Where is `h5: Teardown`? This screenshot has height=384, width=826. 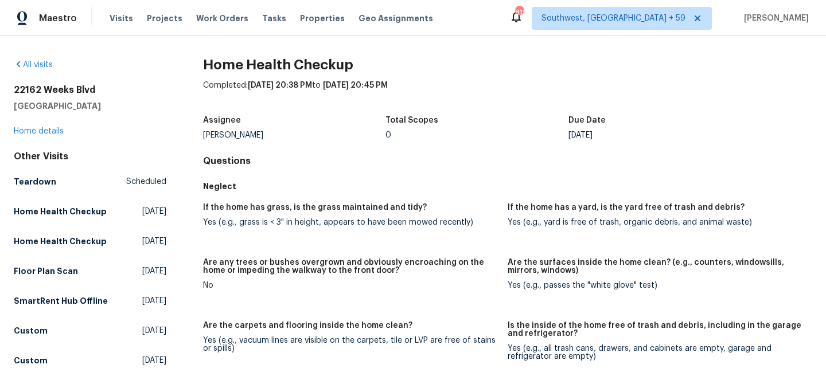 h5: Teardown is located at coordinates (35, 182).